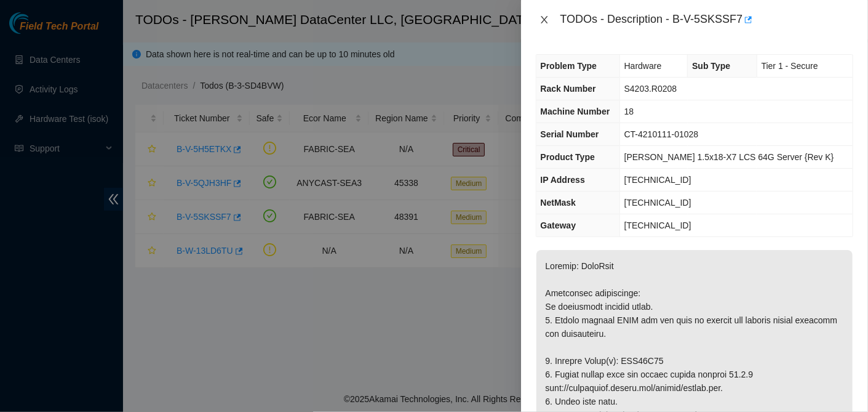 Image resolution: width=868 pixels, height=412 pixels. I want to click on span: 18, so click(629, 111).